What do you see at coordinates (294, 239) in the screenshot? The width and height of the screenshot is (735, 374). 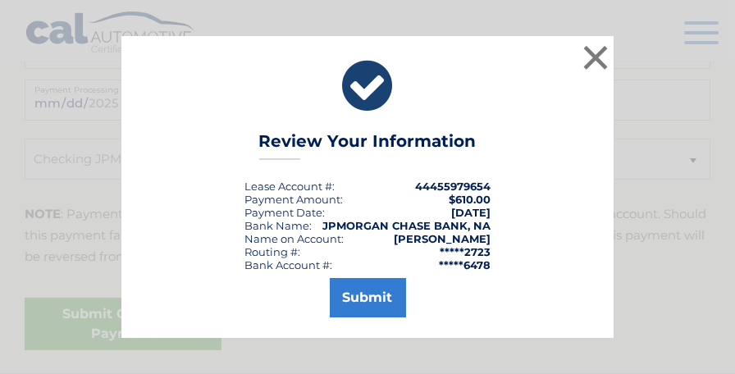 I see `div: Name on Account:` at bounding box center [294, 239].